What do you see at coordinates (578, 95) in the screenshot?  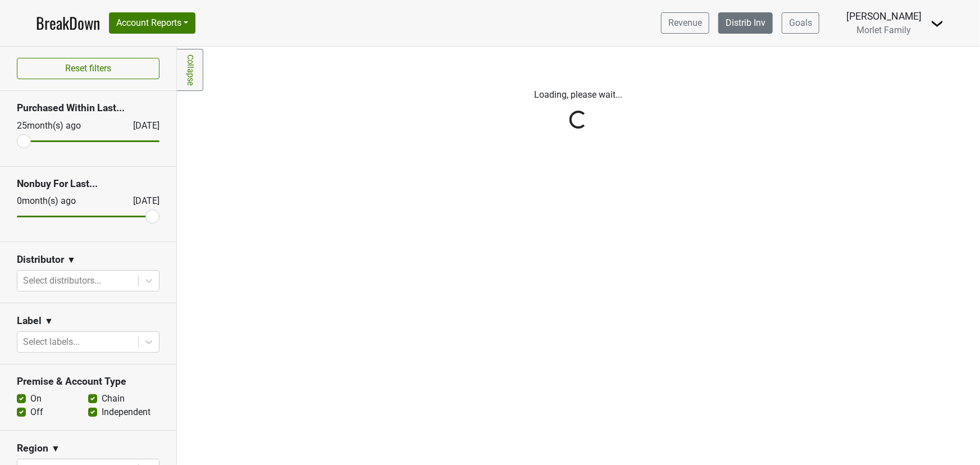 I see `p: Loading, please wait...` at bounding box center [578, 95].